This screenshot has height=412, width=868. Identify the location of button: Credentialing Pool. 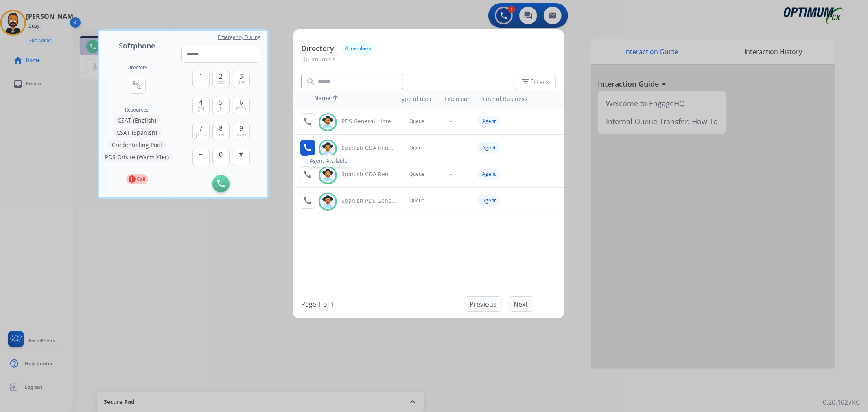
(137, 145).